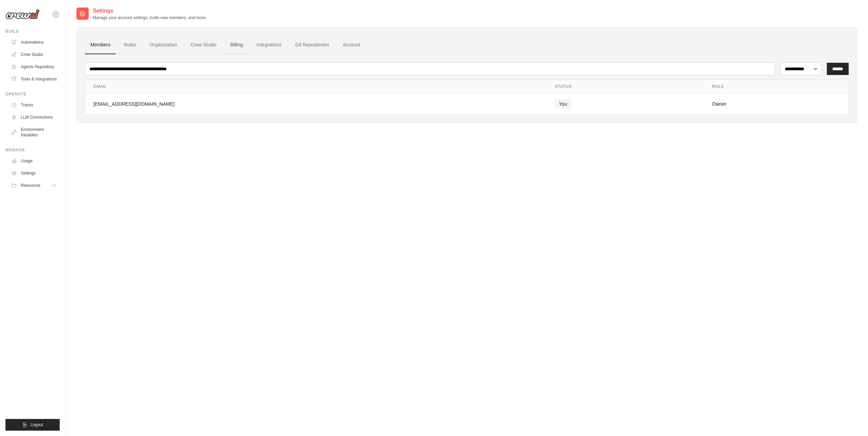 The image size is (868, 436). What do you see at coordinates (33, 424) in the screenshot?
I see `button: Logout` at bounding box center [33, 424].